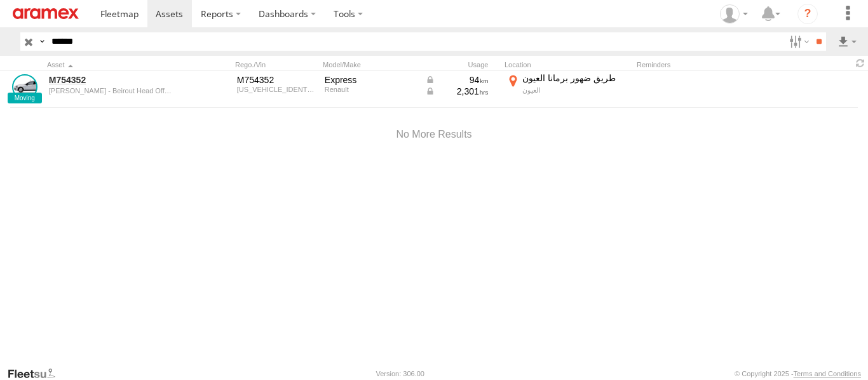 The image size is (868, 380). What do you see at coordinates (693, 65) in the screenshot?
I see `div: Reminders` at bounding box center [693, 65].